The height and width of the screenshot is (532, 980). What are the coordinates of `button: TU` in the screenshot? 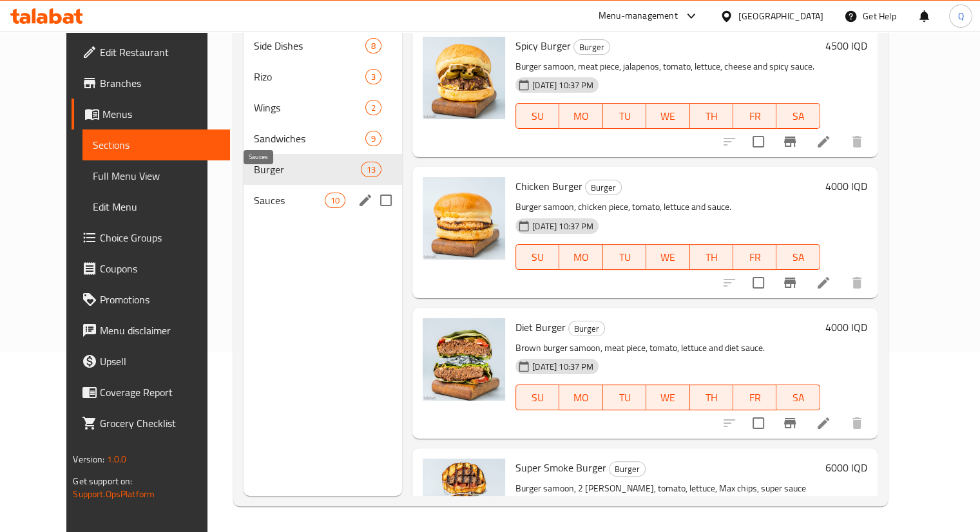 It's located at (624, 116).